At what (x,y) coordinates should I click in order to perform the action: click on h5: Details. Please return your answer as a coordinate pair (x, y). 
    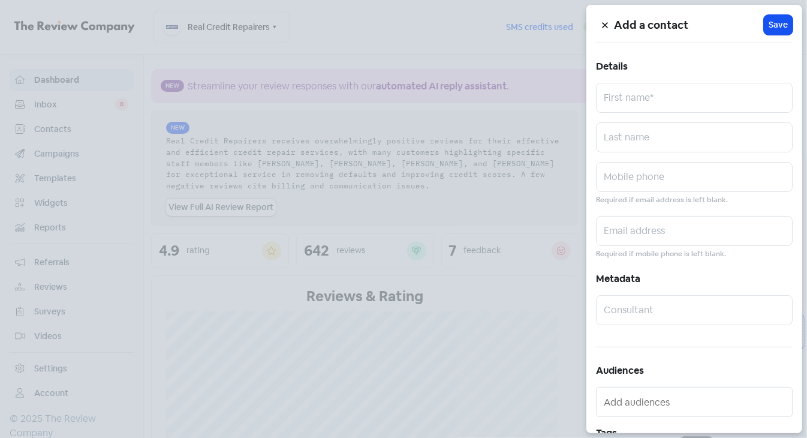
    Looking at the image, I should click on (694, 67).